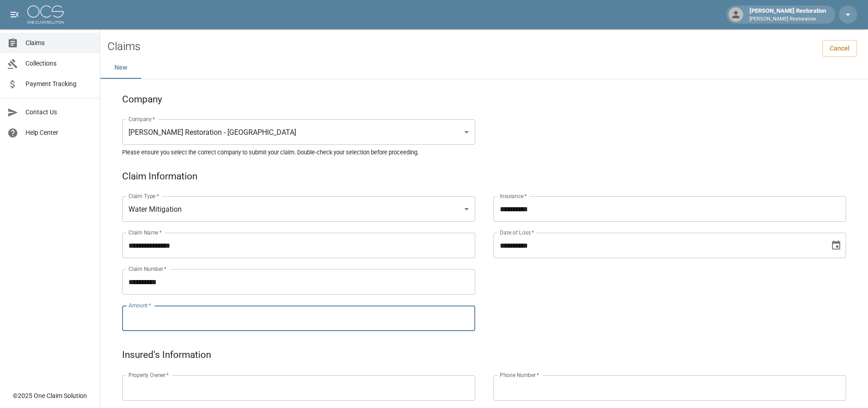 The image size is (868, 408). Describe the element at coordinates (513, 196) in the screenshot. I see `label: Insurance` at that location.